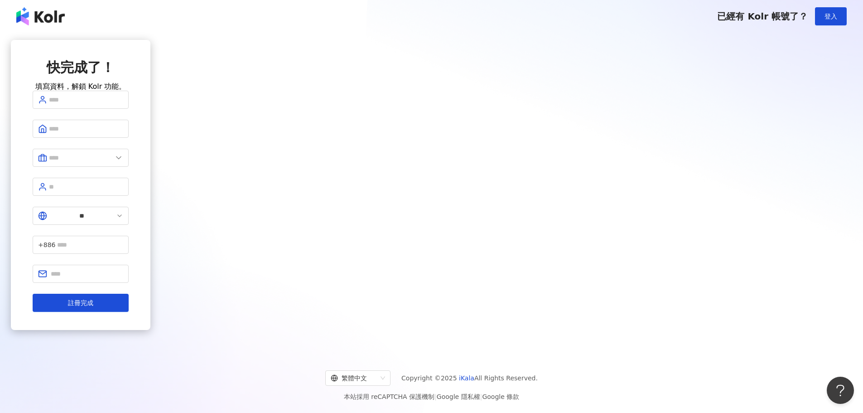 This screenshot has width=863, height=413. I want to click on span: Copyright © 2025 All Rights Reserved., so click(469, 378).